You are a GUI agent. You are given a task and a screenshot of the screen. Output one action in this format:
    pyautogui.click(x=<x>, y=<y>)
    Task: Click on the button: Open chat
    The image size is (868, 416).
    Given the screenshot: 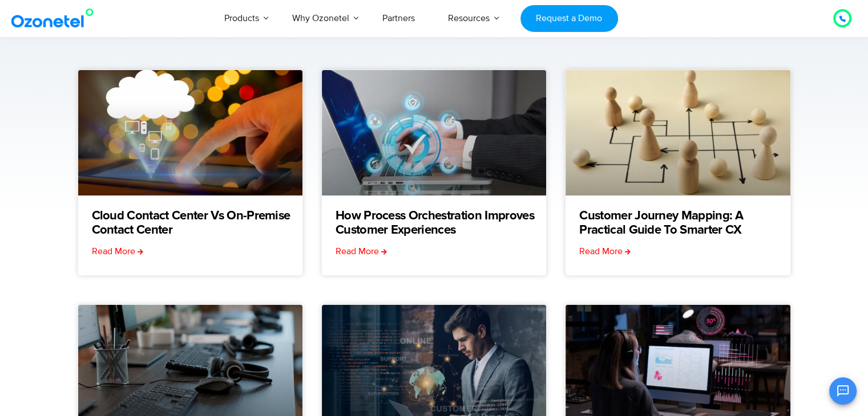 What is the action you would take?
    pyautogui.click(x=843, y=392)
    